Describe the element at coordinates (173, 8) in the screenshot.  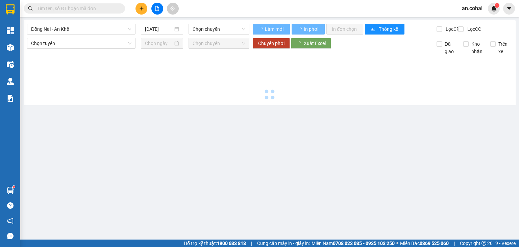
I see `span: aim` at that location.